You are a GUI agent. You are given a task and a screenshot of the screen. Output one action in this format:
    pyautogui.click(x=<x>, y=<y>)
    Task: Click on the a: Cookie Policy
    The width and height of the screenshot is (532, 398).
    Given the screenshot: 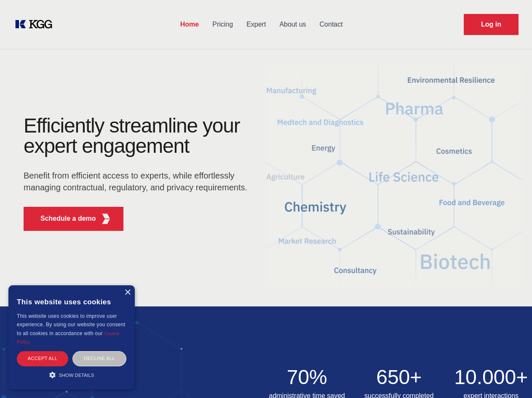 What is the action you would take?
    pyautogui.click(x=68, y=337)
    